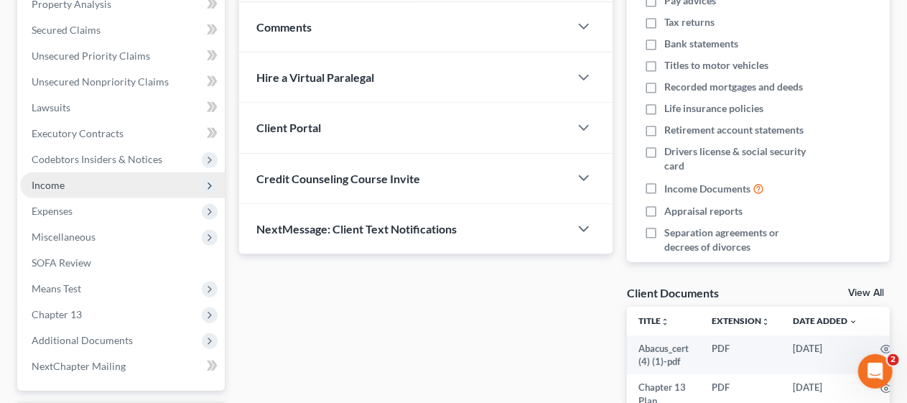 This screenshot has width=907, height=403. What do you see at coordinates (122, 56) in the screenshot?
I see `a: Unsecured Priority Claims` at bounding box center [122, 56].